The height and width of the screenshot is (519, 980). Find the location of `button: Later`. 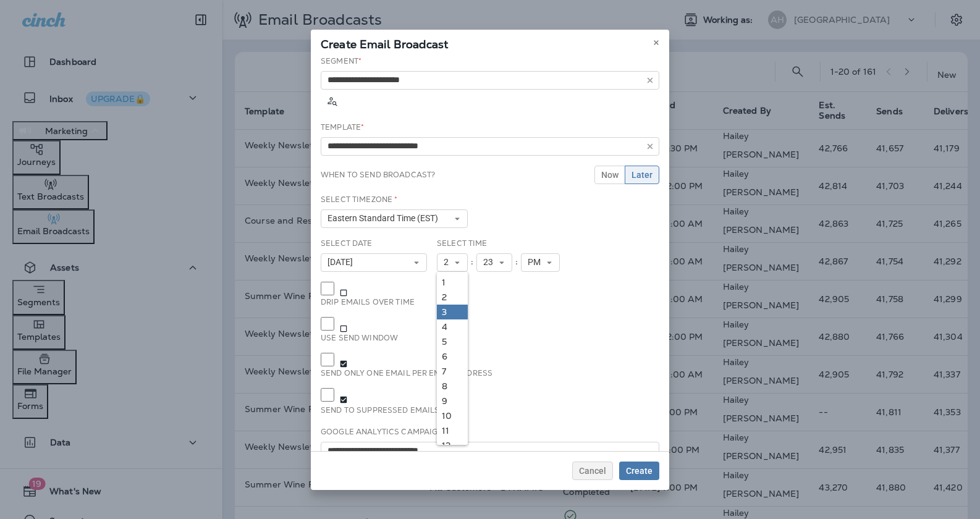

button: Later is located at coordinates (642, 175).